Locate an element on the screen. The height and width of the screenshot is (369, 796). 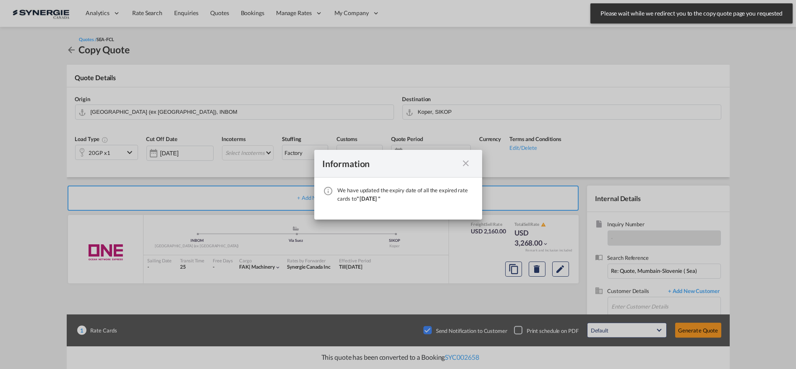
md-dialog: We have ... is located at coordinates (398, 185).